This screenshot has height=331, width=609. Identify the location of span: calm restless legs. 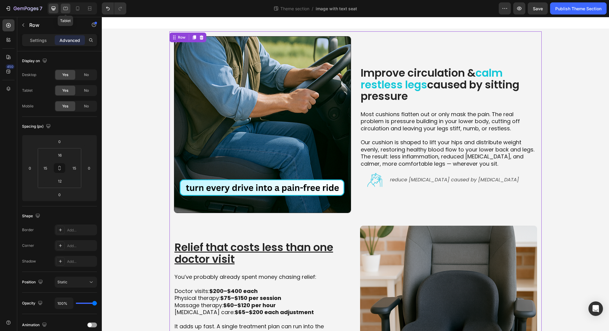
(330, 62).